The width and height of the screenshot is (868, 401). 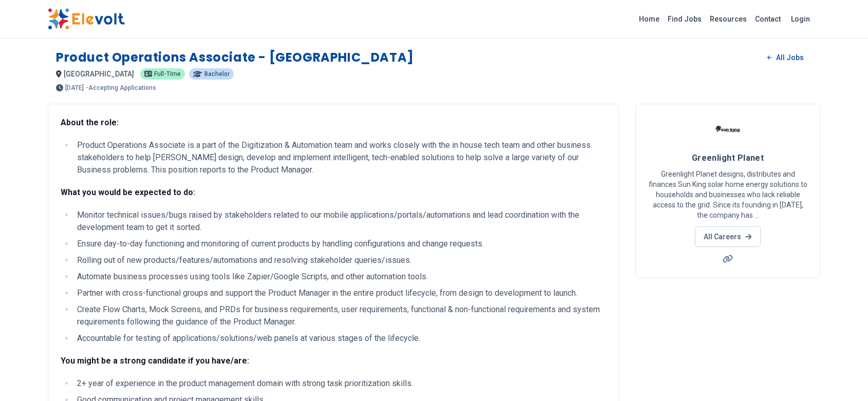 I want to click on span: Bachelor, so click(x=217, y=74).